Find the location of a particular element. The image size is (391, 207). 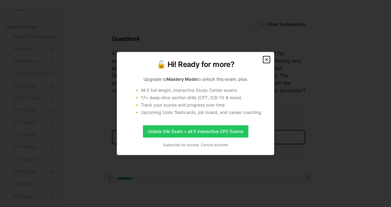

p: Upgrade to to unlock this exam, plus: is located at coordinates (196, 79).